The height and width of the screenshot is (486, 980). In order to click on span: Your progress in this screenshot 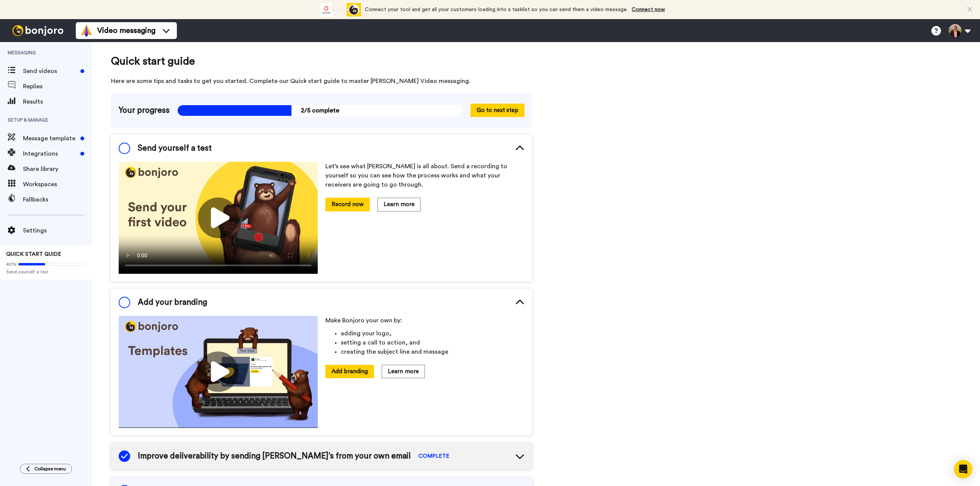, I will do `click(144, 110)`.